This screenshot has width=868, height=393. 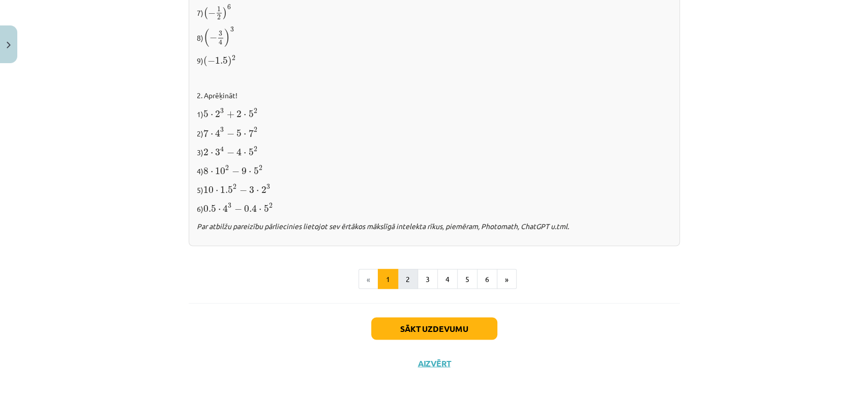 What do you see at coordinates (408, 279) in the screenshot?
I see `button: 2` at bounding box center [408, 279].